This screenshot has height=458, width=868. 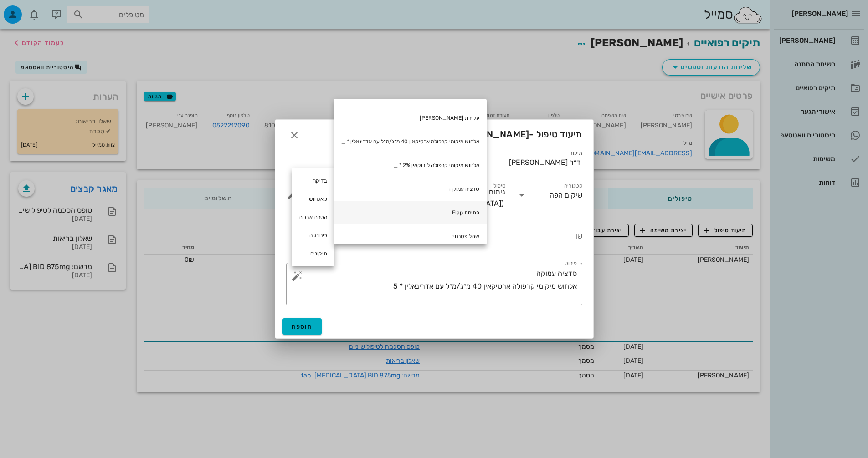 I want to click on div: סדציה עמוקה, so click(x=410, y=189).